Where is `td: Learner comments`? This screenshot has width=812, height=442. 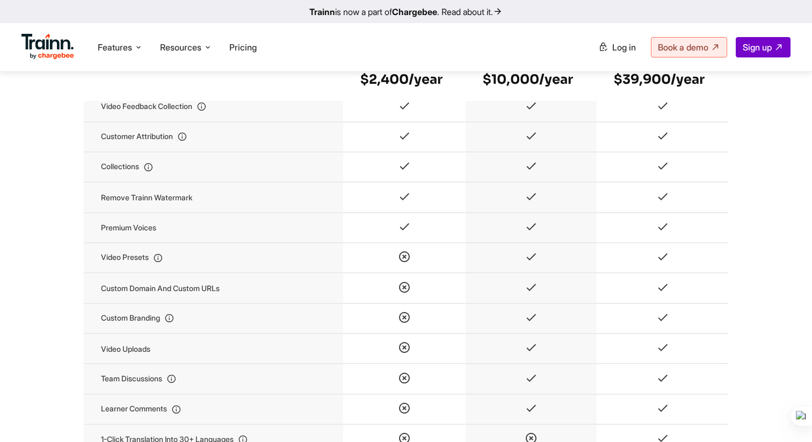 td: Learner comments is located at coordinates (213, 409).